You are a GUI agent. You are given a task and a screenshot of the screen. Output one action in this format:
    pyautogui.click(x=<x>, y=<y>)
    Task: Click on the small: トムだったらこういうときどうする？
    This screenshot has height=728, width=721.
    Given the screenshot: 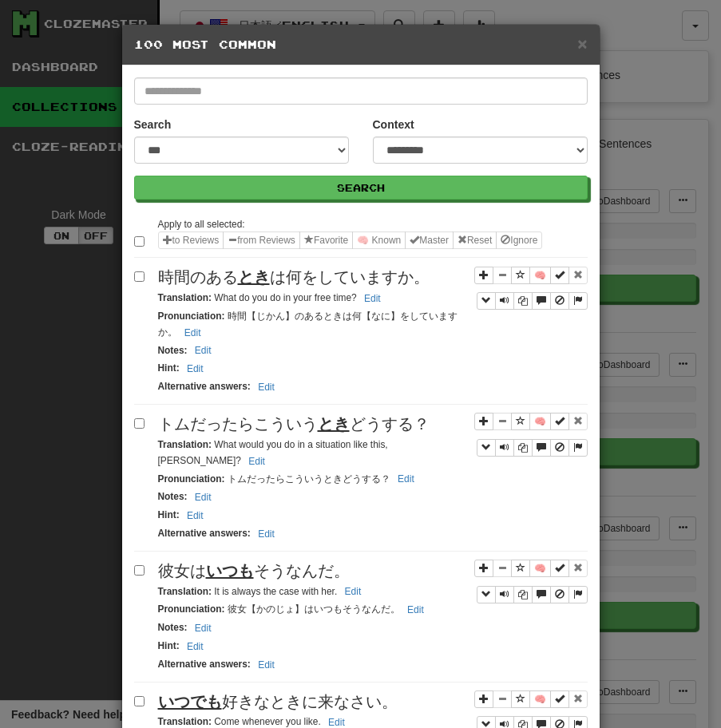 What is the action you would take?
    pyautogui.click(x=289, y=479)
    